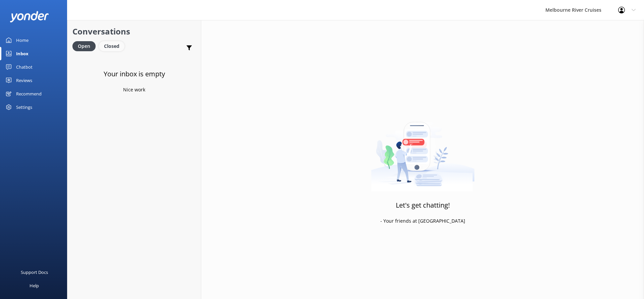 This screenshot has height=299, width=644. Describe the element at coordinates (113, 46) in the screenshot. I see `a: Closed` at that location.